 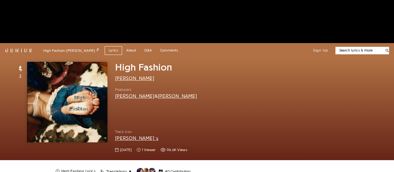 What do you see at coordinates (67, 102) in the screenshot?
I see `img: Cover art for High Fashion by Addison Rae` at bounding box center [67, 102].